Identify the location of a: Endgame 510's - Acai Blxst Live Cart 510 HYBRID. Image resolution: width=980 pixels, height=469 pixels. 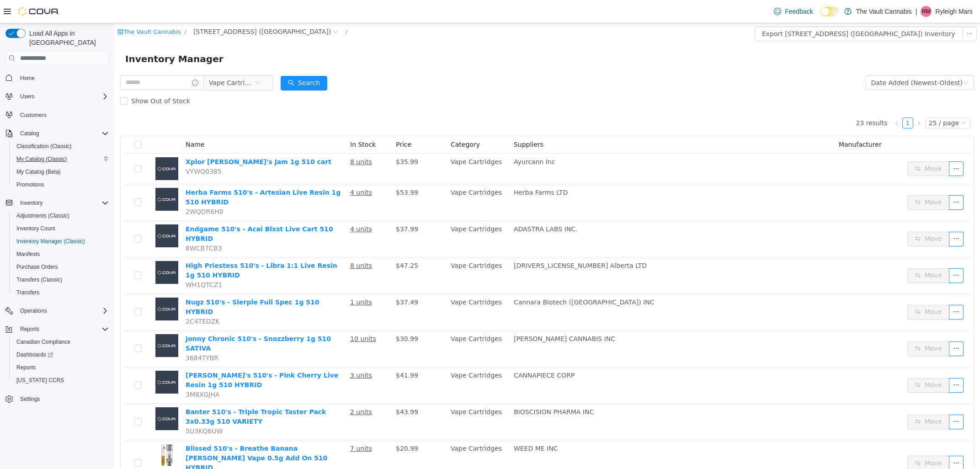
(145, 210).